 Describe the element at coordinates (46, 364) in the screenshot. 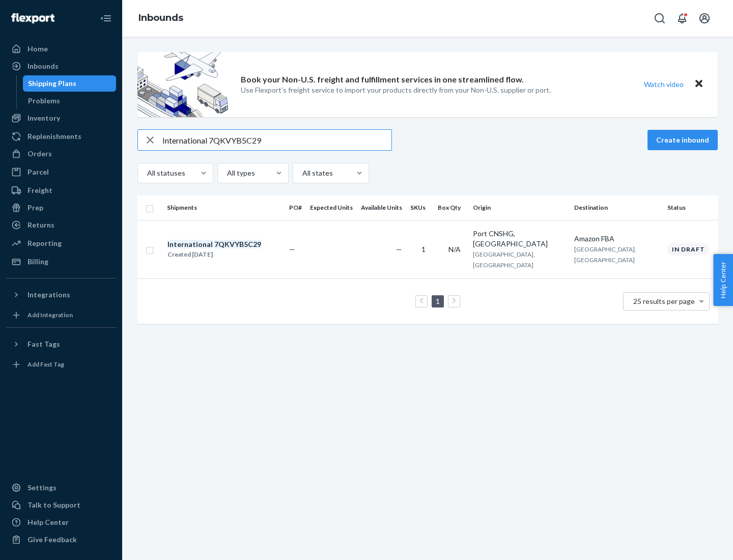

I see `div: Add Fast Tag` at that location.